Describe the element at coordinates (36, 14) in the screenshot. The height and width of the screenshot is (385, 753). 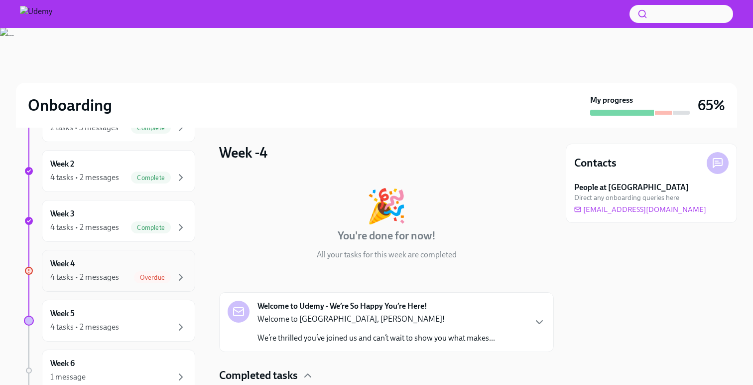
I see `img: Udemy` at that location.